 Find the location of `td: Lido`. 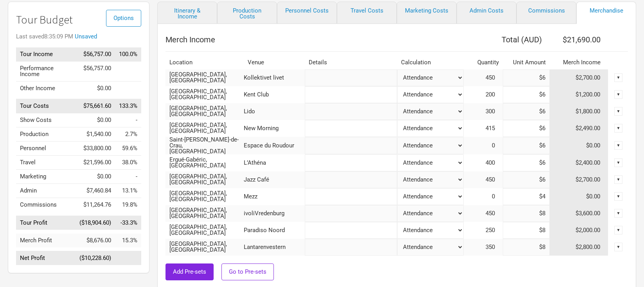

td: Lido is located at coordinates (274, 111).